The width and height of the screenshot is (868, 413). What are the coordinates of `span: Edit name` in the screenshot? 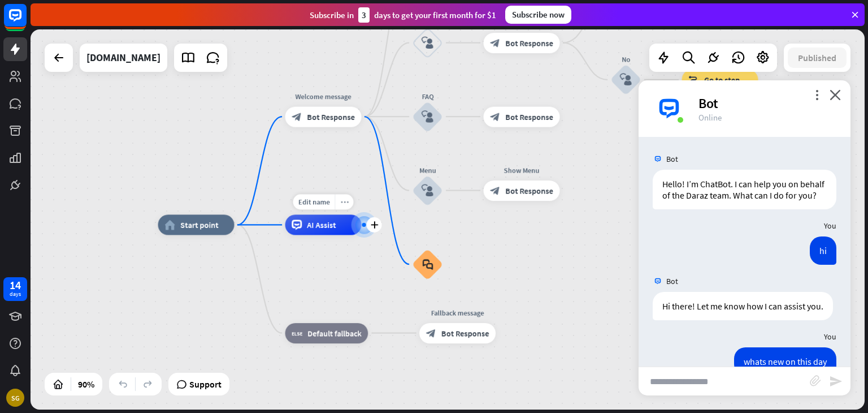 It's located at (313, 201).